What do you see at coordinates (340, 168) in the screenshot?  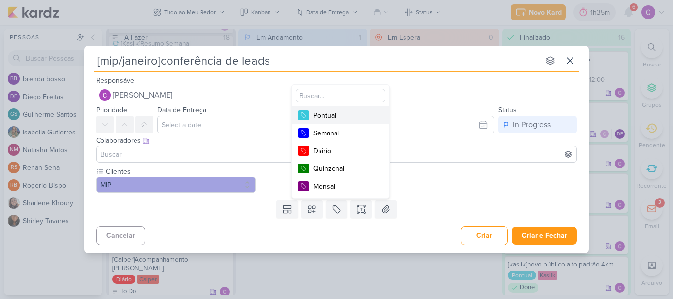 I see `button: Quinzenal` at bounding box center [340, 168].